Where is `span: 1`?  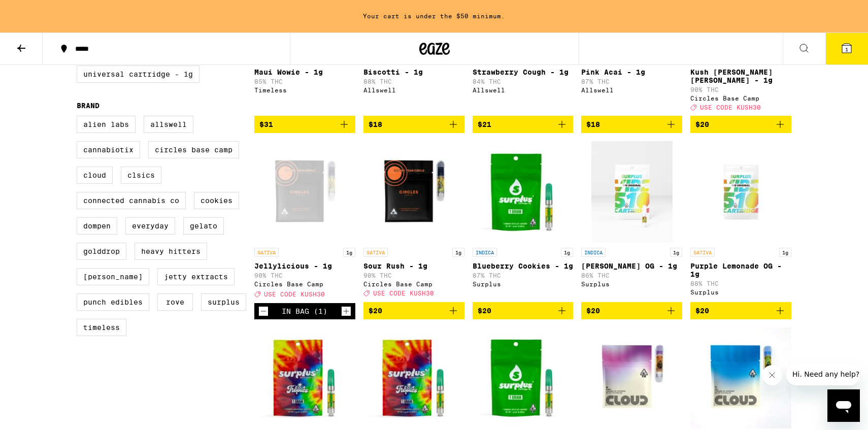
span: 1 is located at coordinates (846, 49).